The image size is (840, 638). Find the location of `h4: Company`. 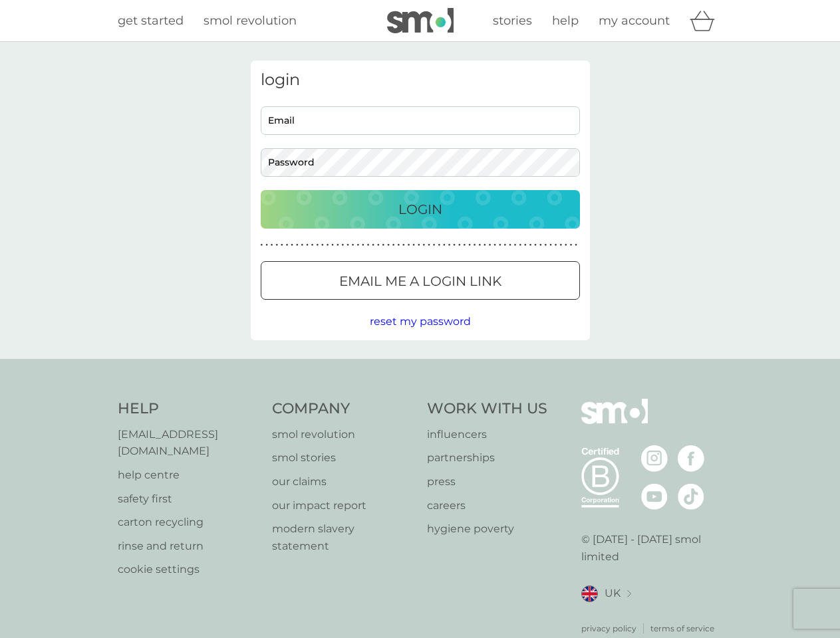

h4: Company is located at coordinates (342, 409).